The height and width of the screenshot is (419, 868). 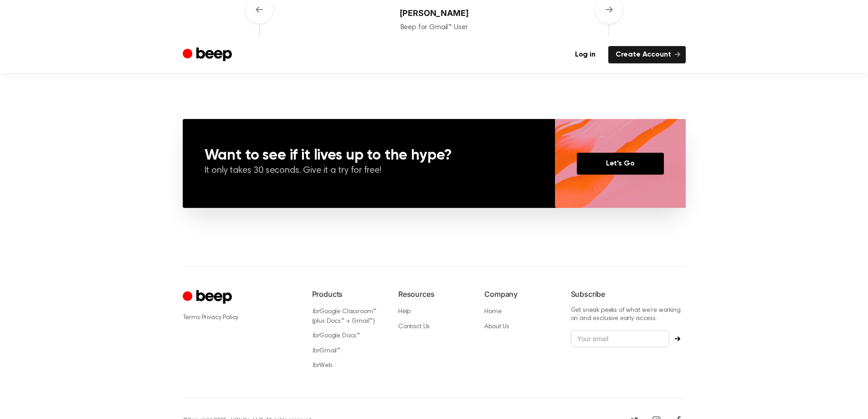 What do you see at coordinates (345, 316) in the screenshot?
I see `a: forGoogle Classroom™ (plus Docs™ + Gmail™)` at bounding box center [345, 316].